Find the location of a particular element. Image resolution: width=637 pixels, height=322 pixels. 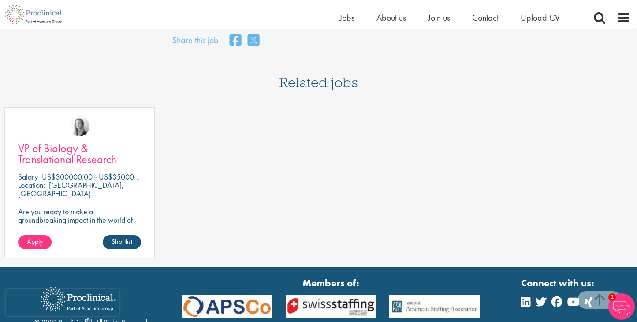

span: About us is located at coordinates (391, 18).